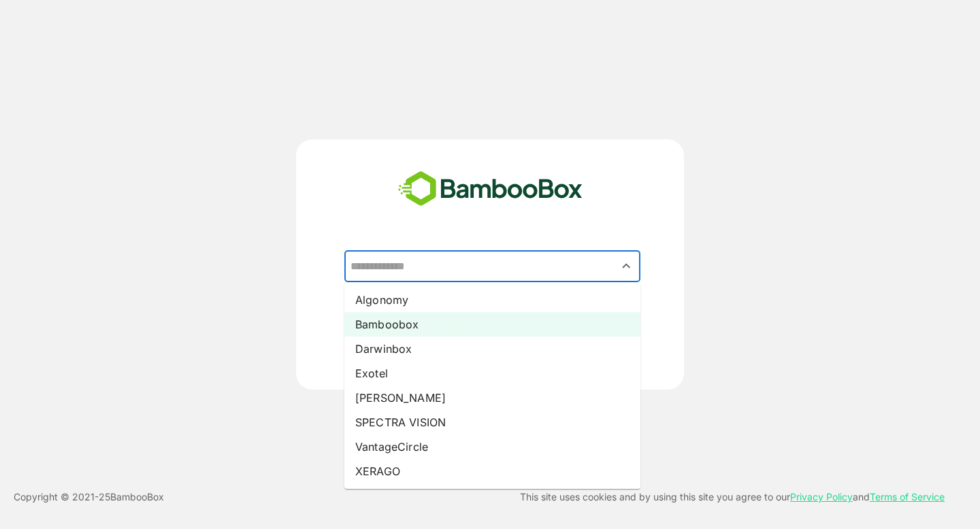 The width and height of the screenshot is (980, 529). What do you see at coordinates (821, 497) in the screenshot?
I see `a: Privacy Policy` at bounding box center [821, 497].